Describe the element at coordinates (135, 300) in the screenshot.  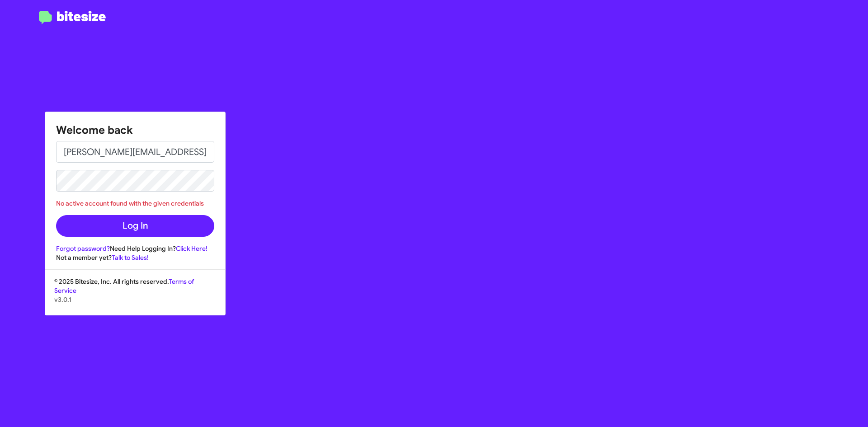
I see `p: v3.0.1` at that location.